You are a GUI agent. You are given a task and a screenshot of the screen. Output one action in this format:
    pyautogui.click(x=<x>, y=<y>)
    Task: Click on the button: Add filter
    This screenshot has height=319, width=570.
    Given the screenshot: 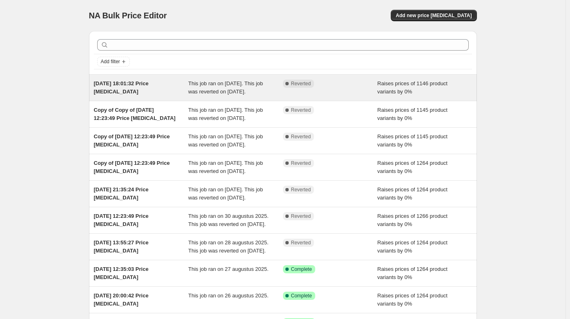 What is the action you would take?
    pyautogui.click(x=113, y=62)
    